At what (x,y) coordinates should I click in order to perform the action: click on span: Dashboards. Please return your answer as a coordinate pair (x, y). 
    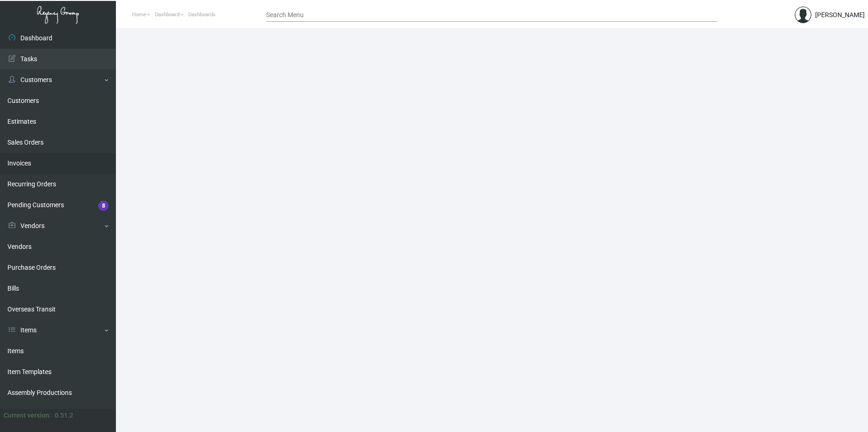
    Looking at the image, I should click on (202, 14).